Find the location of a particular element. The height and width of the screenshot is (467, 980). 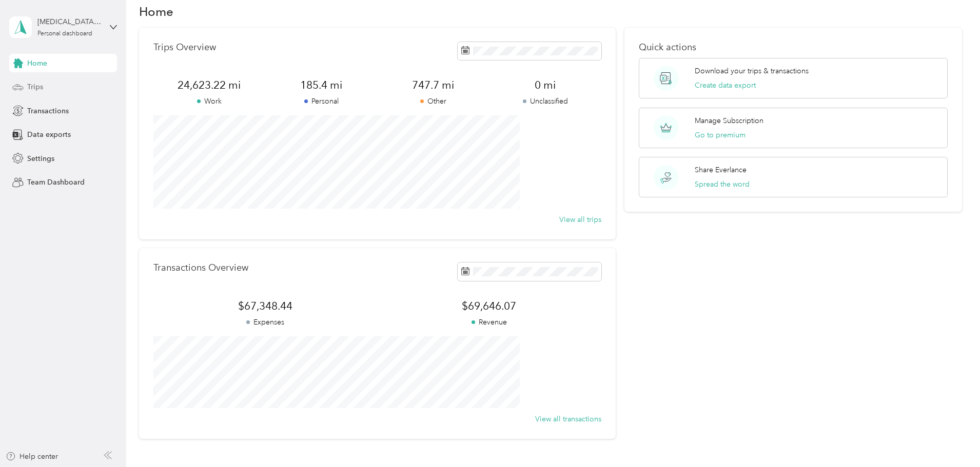

button: Go to premium is located at coordinates (720, 135).